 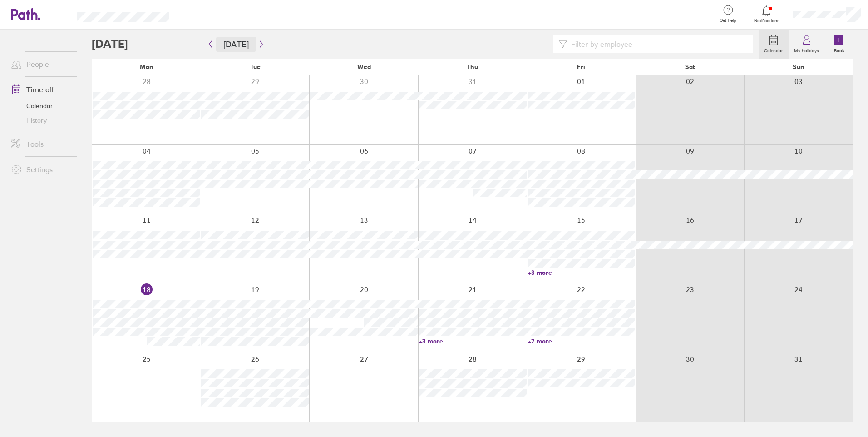 I want to click on a: People, so click(x=40, y=64).